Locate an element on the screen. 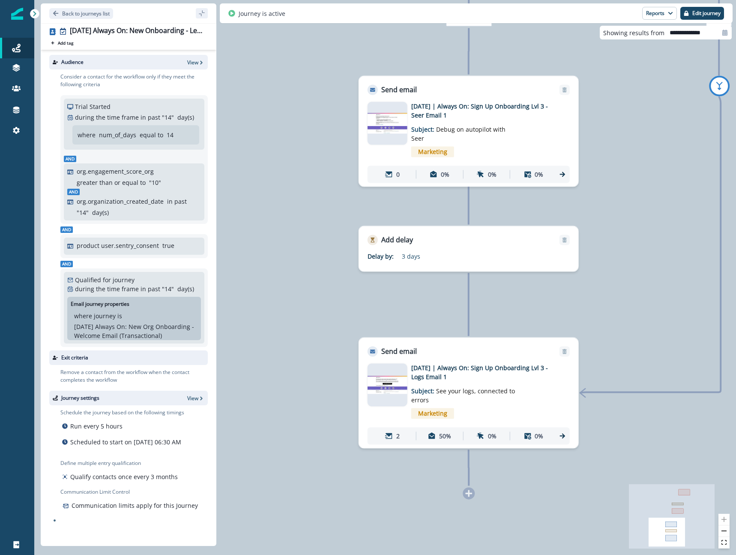  p: Qualified for journey is located at coordinates (105, 279).